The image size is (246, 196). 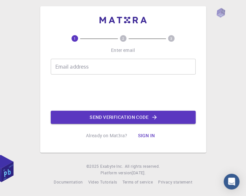 What do you see at coordinates (137, 183) in the screenshot?
I see `a: Terms of service` at bounding box center [137, 183].